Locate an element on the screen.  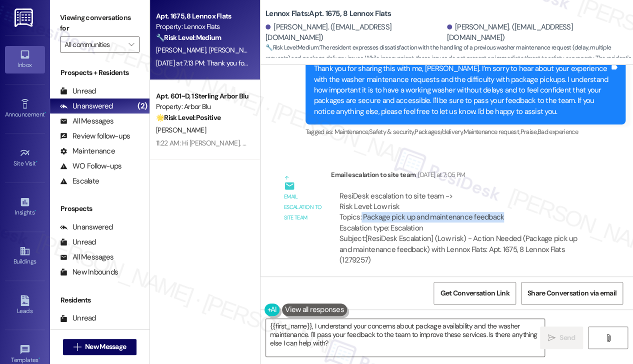
label: Viewing conversations for is located at coordinates (100, 23).